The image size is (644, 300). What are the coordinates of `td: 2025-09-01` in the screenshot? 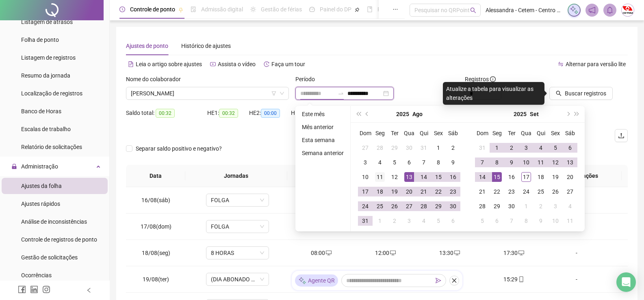 It's located at (380, 221).